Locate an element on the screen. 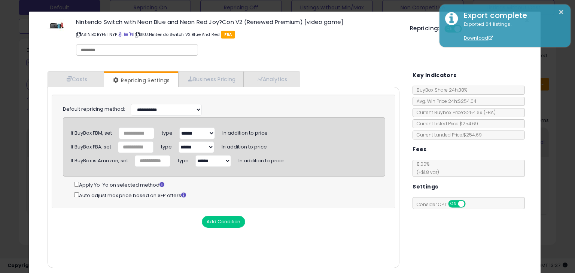  a: Your listing only is located at coordinates (131, 34).